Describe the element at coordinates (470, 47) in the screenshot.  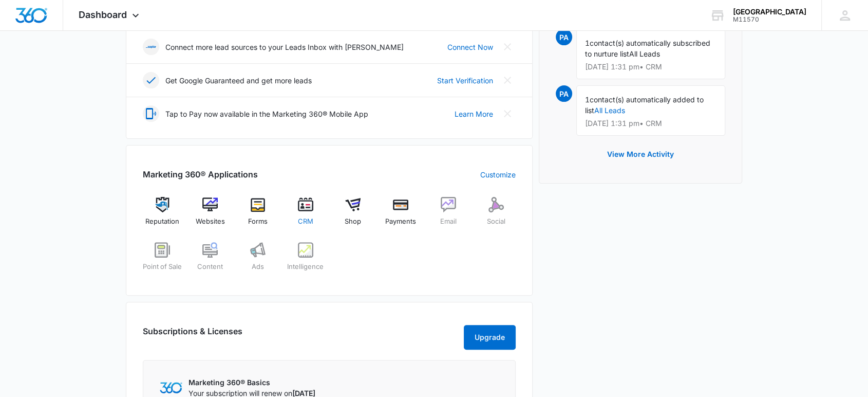
I see `a: Connect Now` at that location.